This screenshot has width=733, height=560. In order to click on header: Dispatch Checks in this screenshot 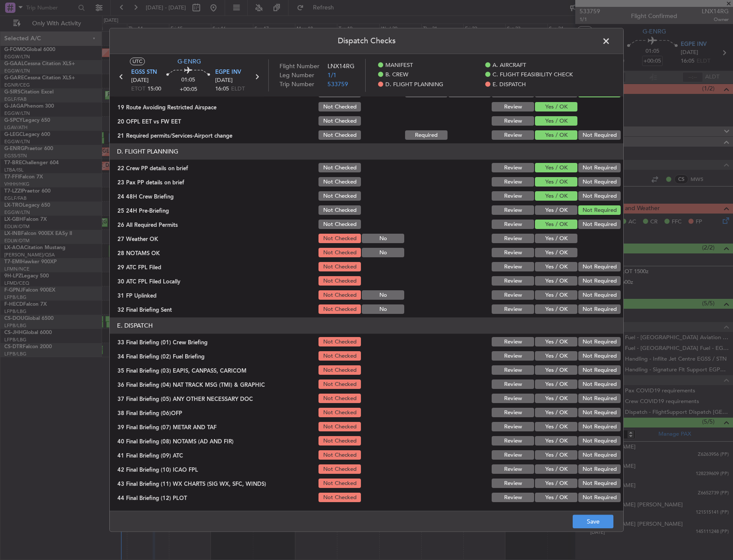, I will do `click(366, 41)`.